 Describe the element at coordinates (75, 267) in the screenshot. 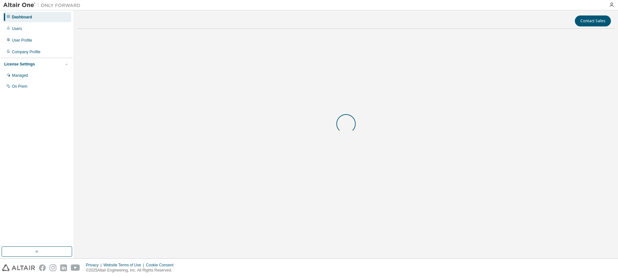

I see `img: youtube.svg` at that location.